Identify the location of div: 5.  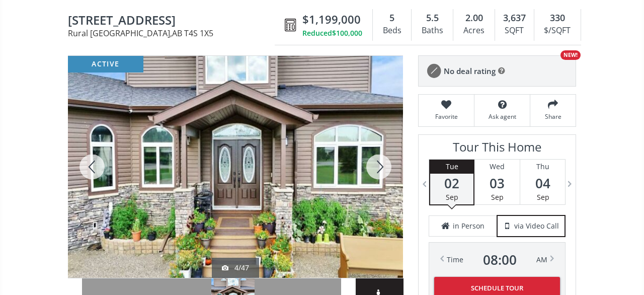
(392, 18).